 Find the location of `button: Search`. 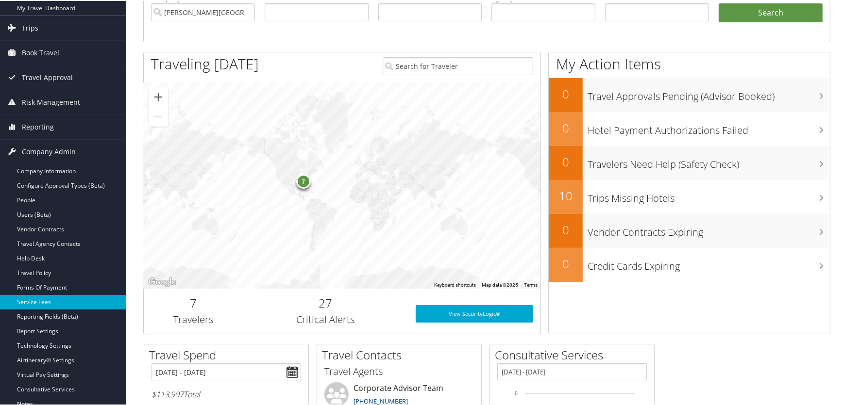

button: Search is located at coordinates (771, 12).